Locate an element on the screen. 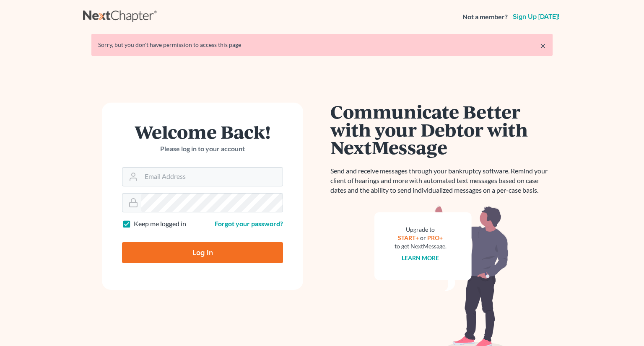  a: Learn more is located at coordinates (421, 258).